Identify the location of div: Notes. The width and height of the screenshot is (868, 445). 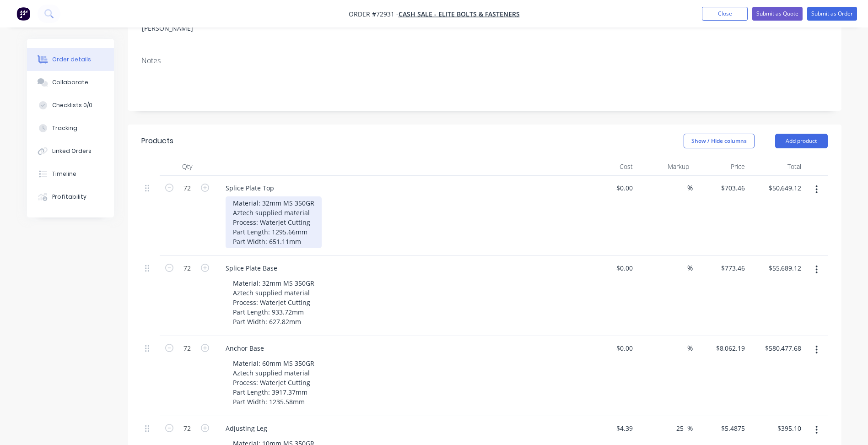
(485, 60).